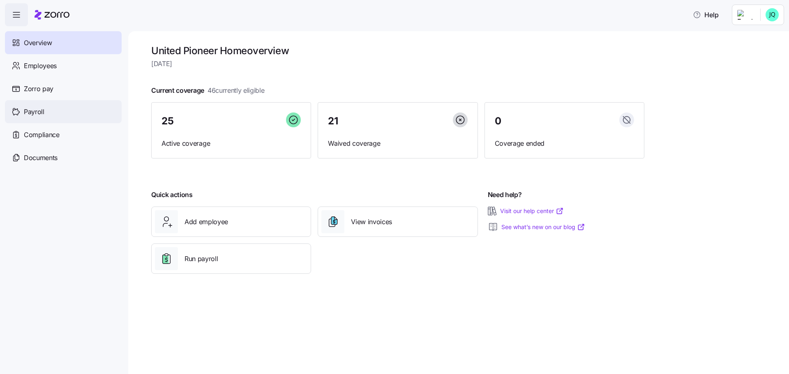  Describe the element at coordinates (236, 90) in the screenshot. I see `span: 46 currently eligible` at that location.